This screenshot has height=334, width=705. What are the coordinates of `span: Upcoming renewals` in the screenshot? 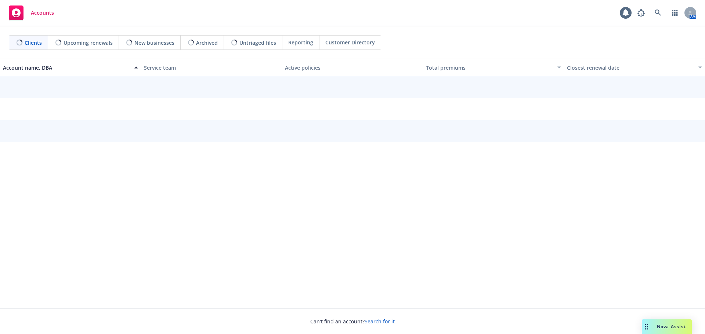 It's located at (88, 43).